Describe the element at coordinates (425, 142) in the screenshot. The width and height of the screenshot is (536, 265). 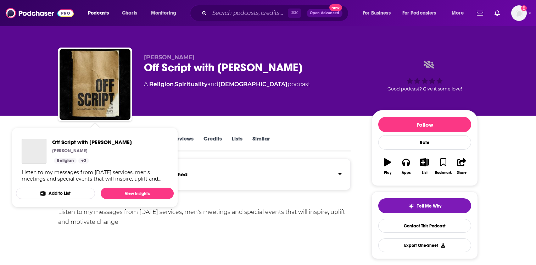
I see `div: Rate` at that location.